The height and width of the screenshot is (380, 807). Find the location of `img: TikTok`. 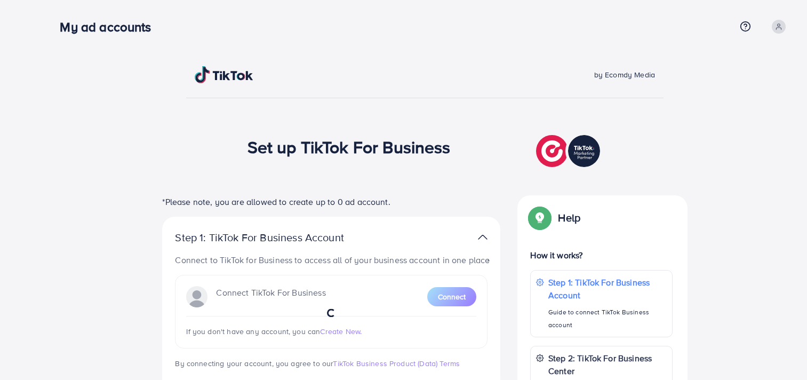

img: TikTok is located at coordinates (224, 75).